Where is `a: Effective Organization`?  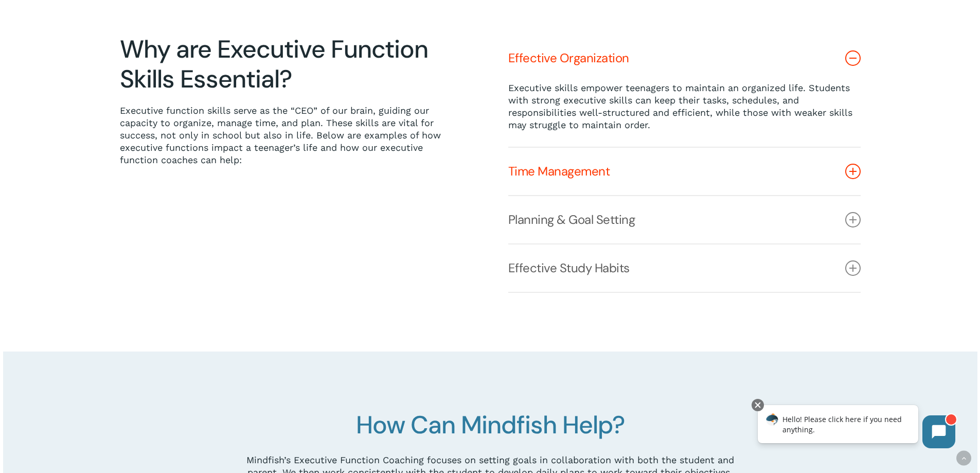
a: Effective Organization is located at coordinates (685, 58).